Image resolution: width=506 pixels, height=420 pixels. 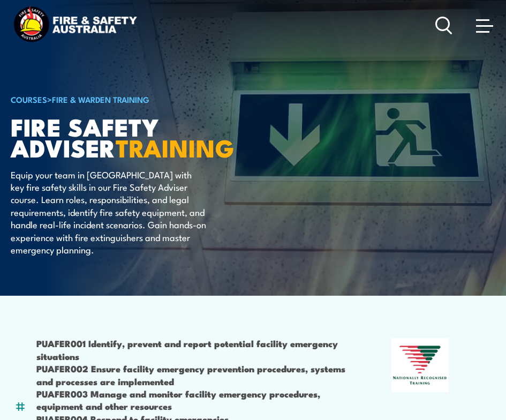 I want to click on li: PUAFER002 Ensure facility emergency prevention procedures, systems and processes are implemented, so click(x=192, y=374).